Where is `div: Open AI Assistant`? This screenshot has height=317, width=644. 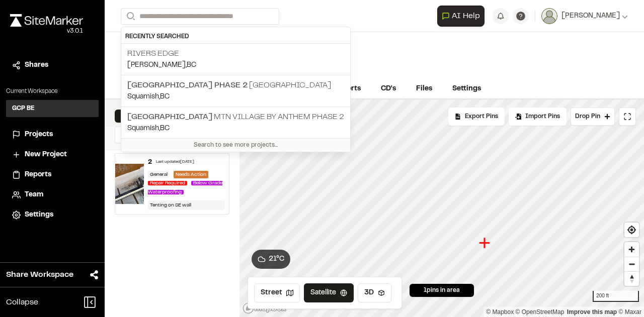 div: Open AI Assistant is located at coordinates (463, 16).